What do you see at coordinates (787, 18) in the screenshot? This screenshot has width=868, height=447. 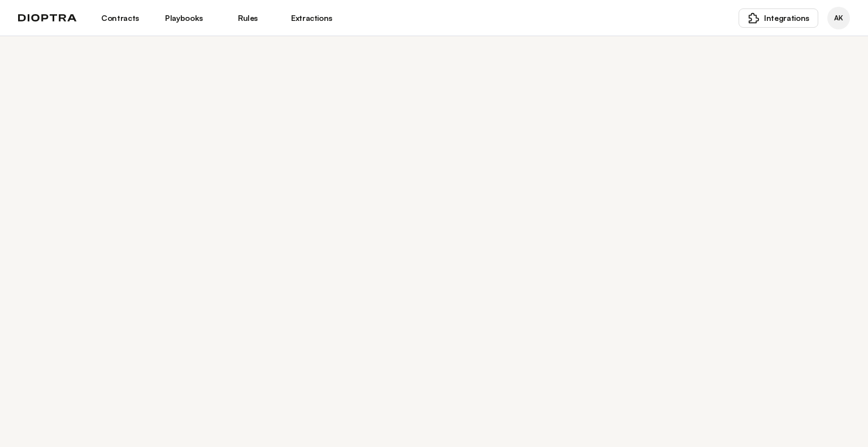 I see `span: Integrations` at bounding box center [787, 18].